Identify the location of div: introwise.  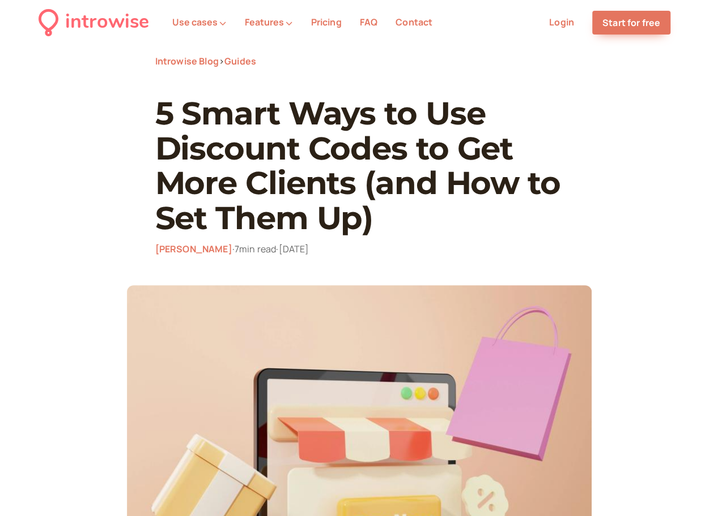
(107, 22).